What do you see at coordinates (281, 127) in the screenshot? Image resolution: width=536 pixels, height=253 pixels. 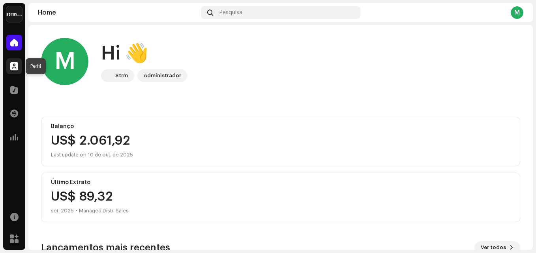 I see `div: Balanço` at bounding box center [281, 127].